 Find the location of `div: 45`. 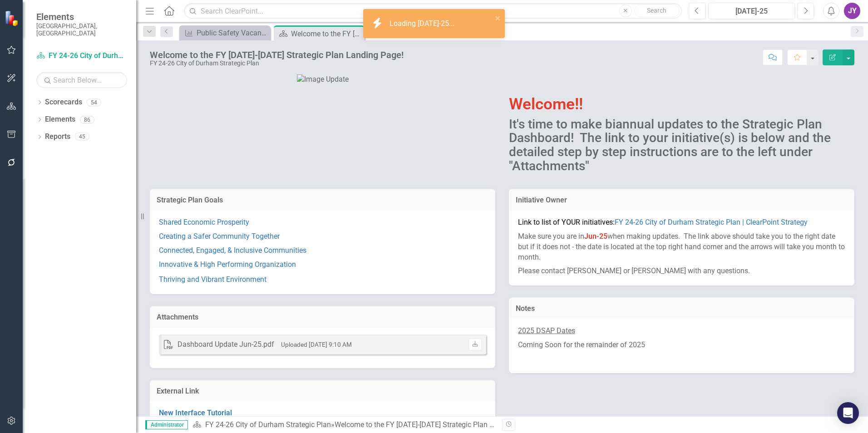

div: 45 is located at coordinates (82, 137).